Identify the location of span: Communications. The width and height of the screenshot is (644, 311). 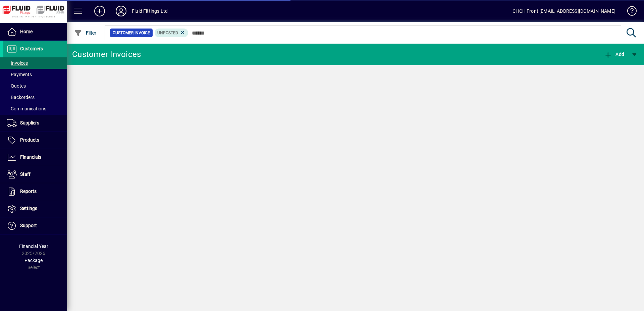
(26, 109).